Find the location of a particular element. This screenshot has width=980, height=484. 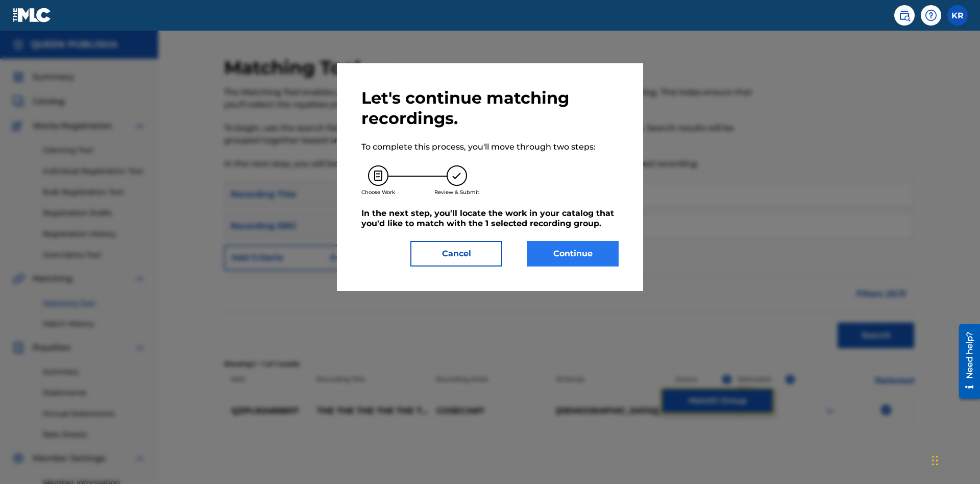

img: search is located at coordinates (904, 16).